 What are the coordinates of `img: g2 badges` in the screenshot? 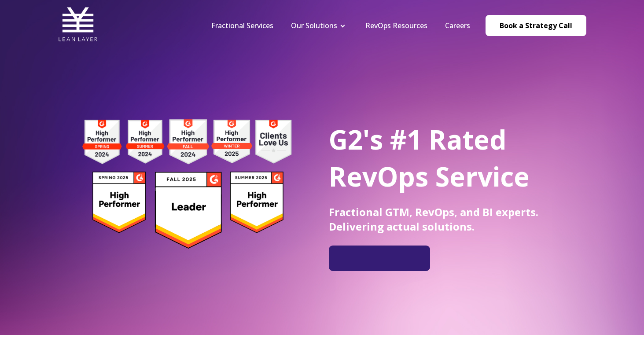 It's located at (187, 184).